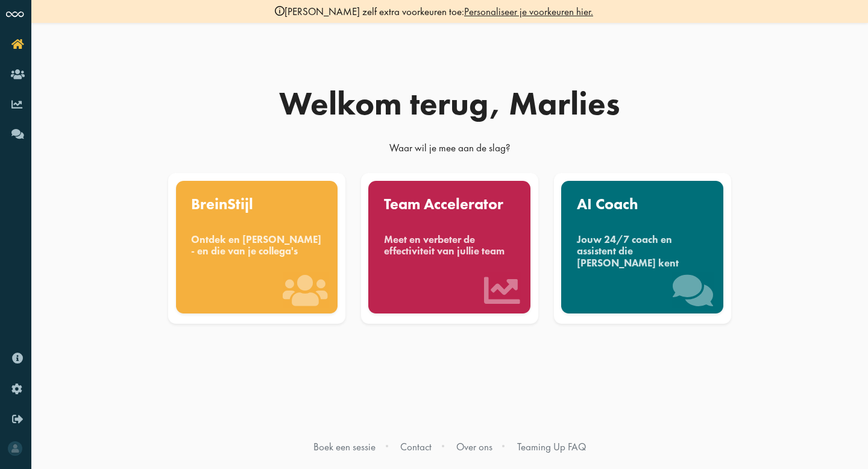 This screenshot has width=868, height=469. What do you see at coordinates (450, 150) in the screenshot?
I see `div: Waar wil je mee aan de slag?` at bounding box center [450, 150].